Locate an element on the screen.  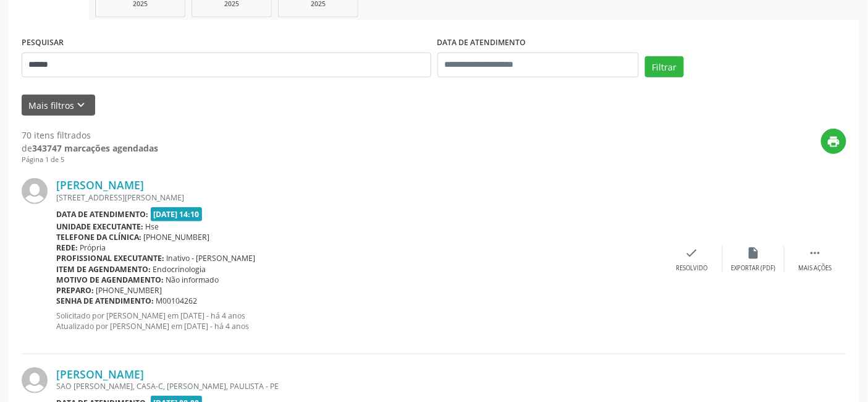
span: M00104262 is located at coordinates (177, 301).